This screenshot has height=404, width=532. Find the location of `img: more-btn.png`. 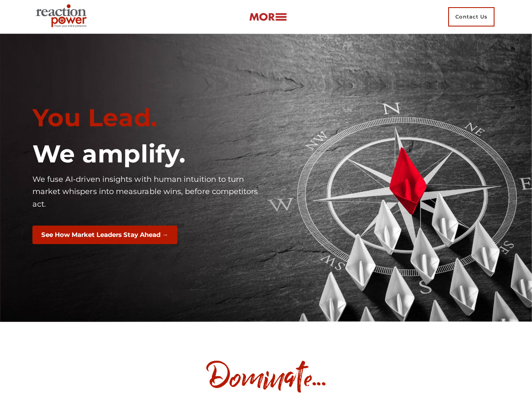

img: more-btn.png is located at coordinates (268, 17).